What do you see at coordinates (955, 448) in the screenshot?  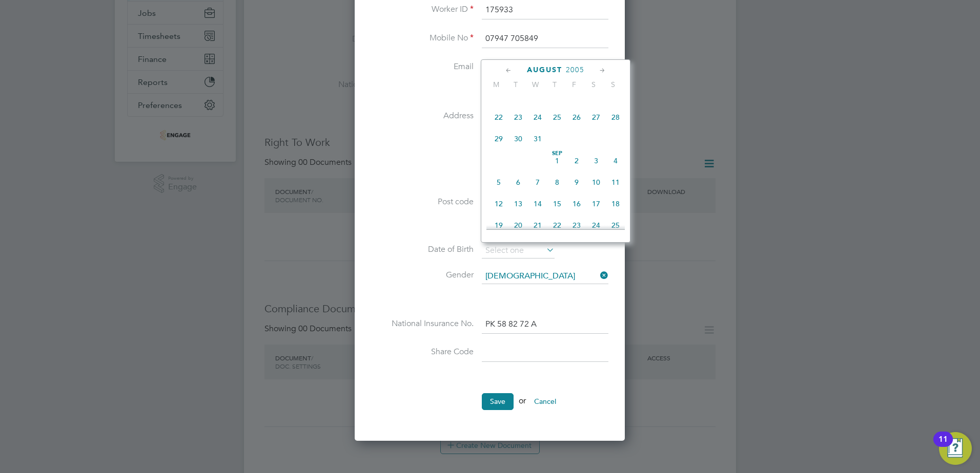 I see `button: Open Resource Center, 11 new notifications` at bounding box center [955, 448].